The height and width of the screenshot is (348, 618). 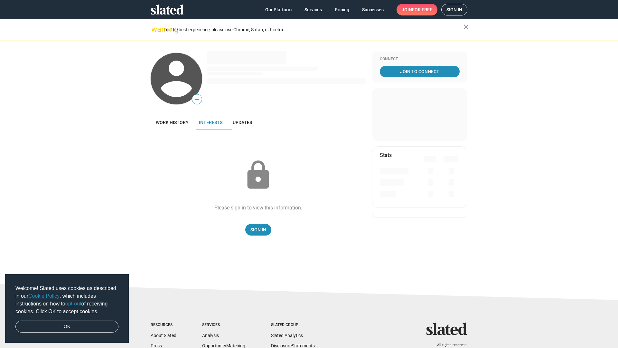 What do you see at coordinates (417, 10) in the screenshot?
I see `span: Join` at bounding box center [417, 10].